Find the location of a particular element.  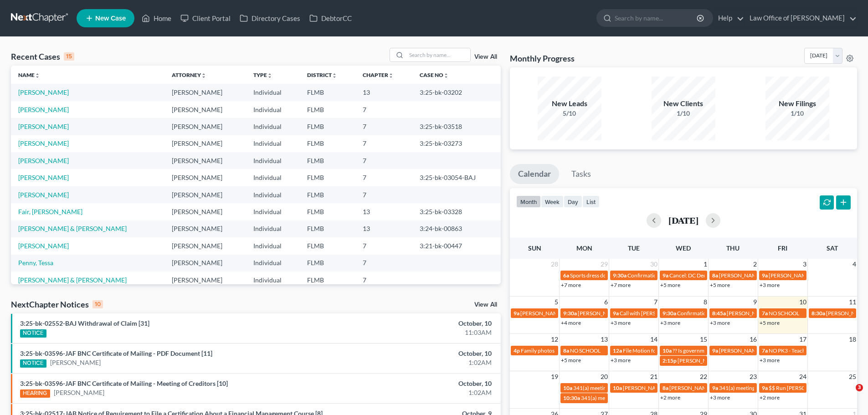

a: Home is located at coordinates (156, 18).